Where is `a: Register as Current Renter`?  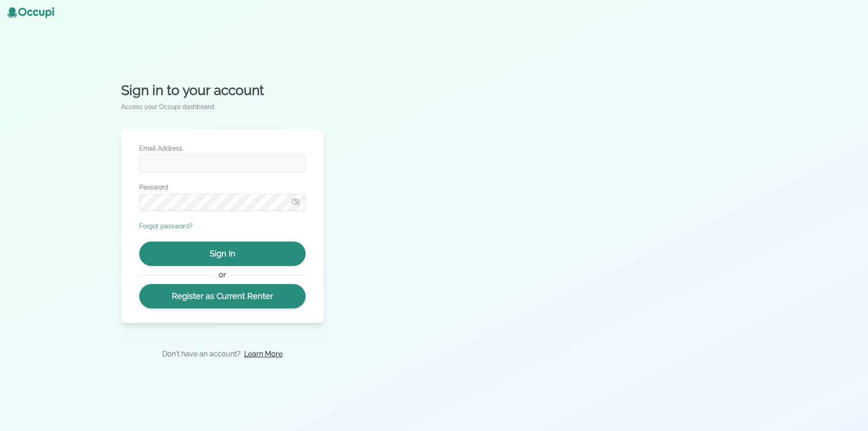
a: Register as Current Renter is located at coordinates (222, 296).